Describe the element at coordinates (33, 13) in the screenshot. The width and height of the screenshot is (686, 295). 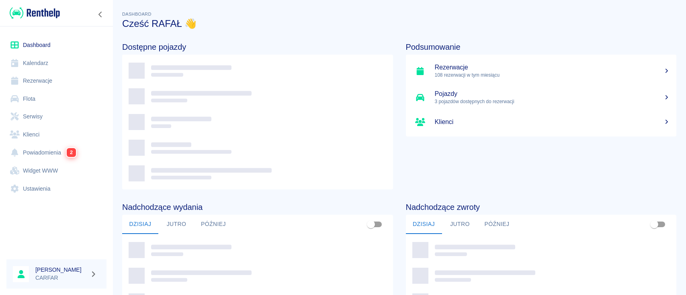
I see `a: Renthelp logo` at that location.